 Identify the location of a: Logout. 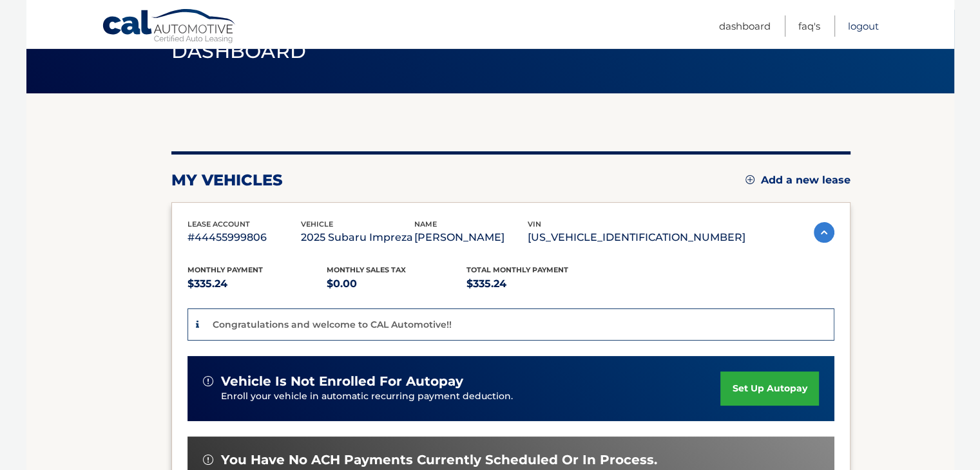
(863, 26).